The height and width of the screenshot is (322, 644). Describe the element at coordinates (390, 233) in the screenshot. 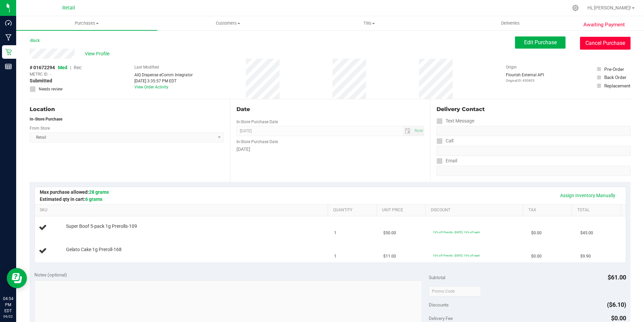

I see `span: $50.00` at that location.